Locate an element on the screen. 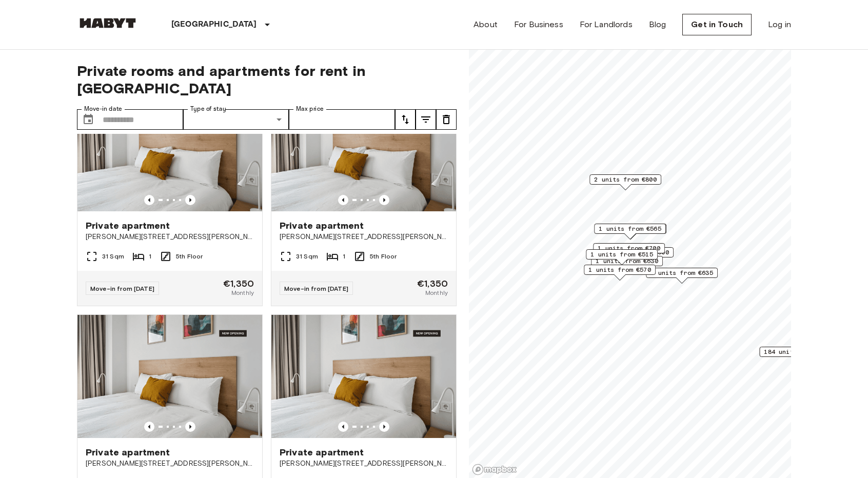  a: Get in Touch is located at coordinates (717, 24).